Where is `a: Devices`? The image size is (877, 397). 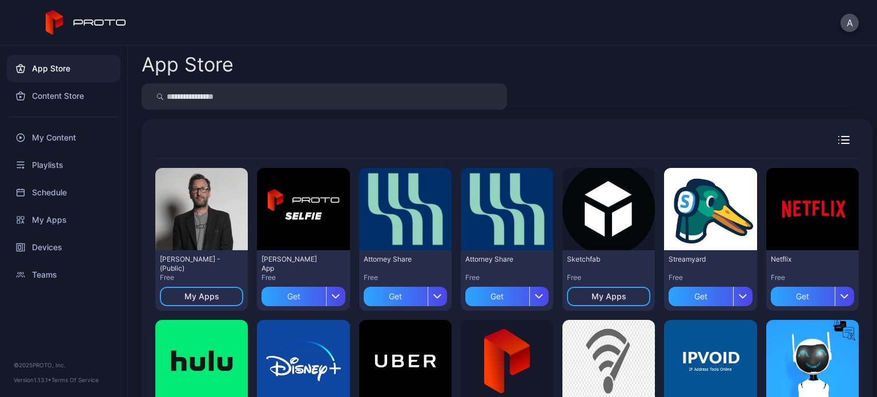 a: Devices is located at coordinates (63, 247).